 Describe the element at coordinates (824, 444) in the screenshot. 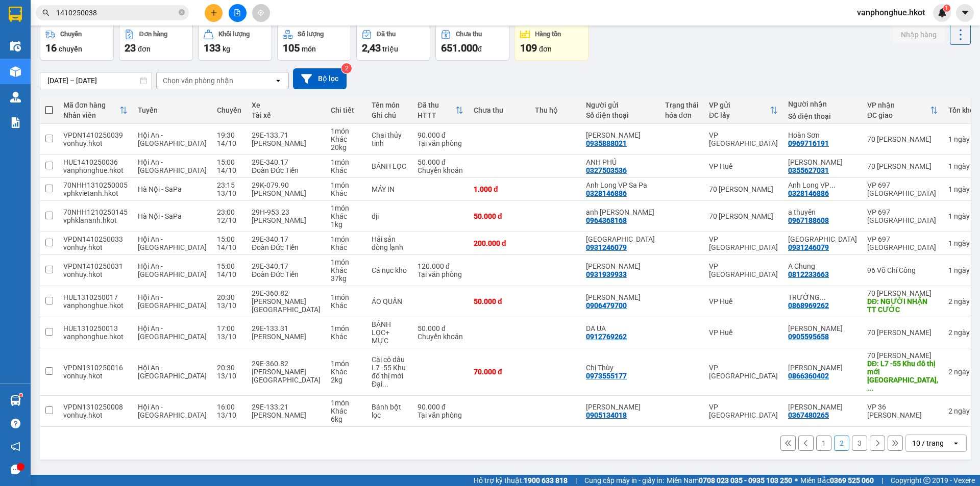

I see `button: 1` at that location.